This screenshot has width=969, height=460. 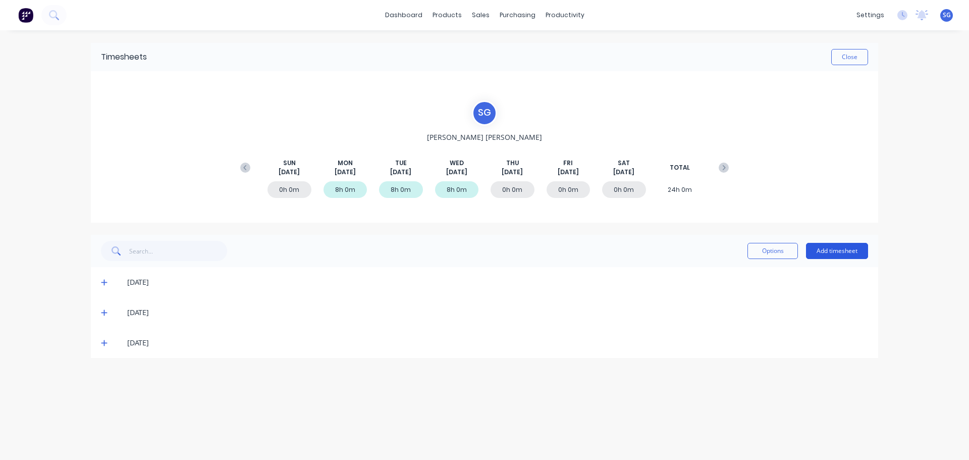 I want to click on span: WED, so click(x=457, y=163).